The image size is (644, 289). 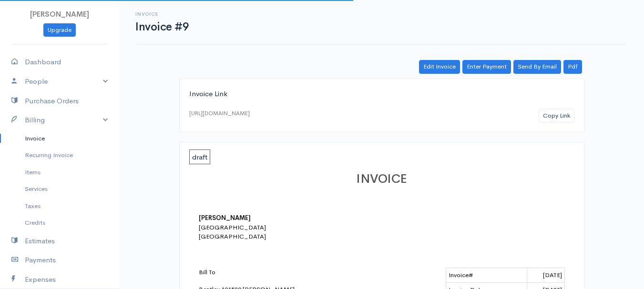 I want to click on a: Edit Invoice, so click(x=440, y=67).